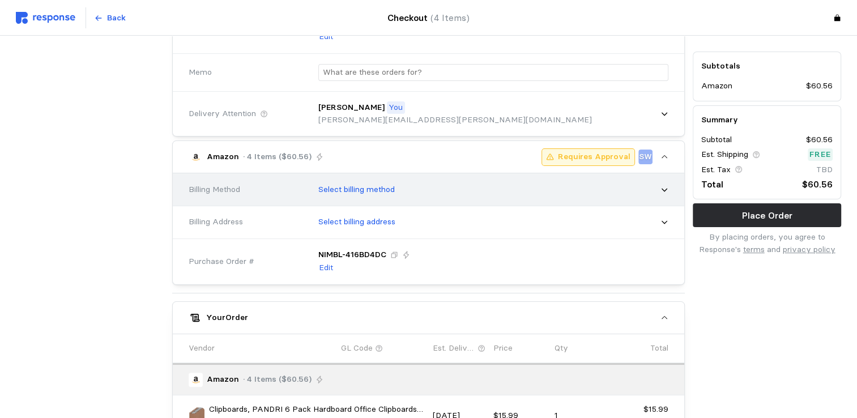 The image size is (857, 418). Describe the element at coordinates (216, 222) in the screenshot. I see `span: Billing Address` at that location.